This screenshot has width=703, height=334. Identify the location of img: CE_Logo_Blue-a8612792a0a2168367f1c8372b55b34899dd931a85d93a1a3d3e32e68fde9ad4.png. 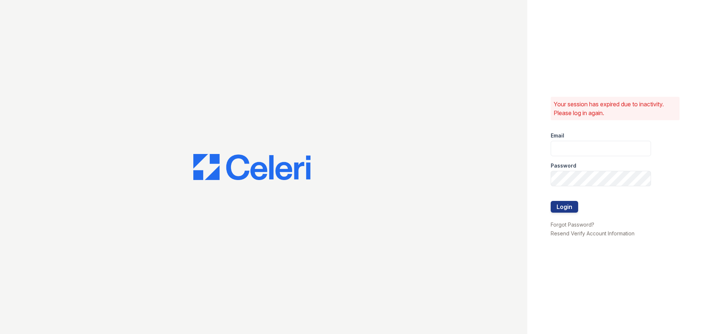
(252, 167).